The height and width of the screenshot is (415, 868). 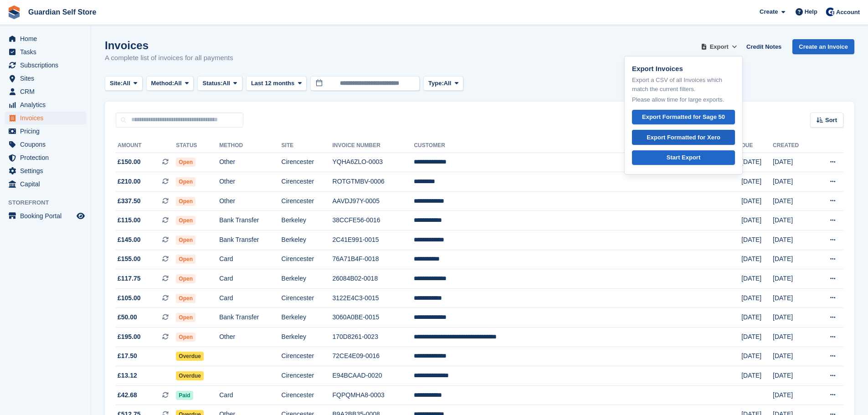 I want to click on p: Export Invoices, so click(x=684, y=69).